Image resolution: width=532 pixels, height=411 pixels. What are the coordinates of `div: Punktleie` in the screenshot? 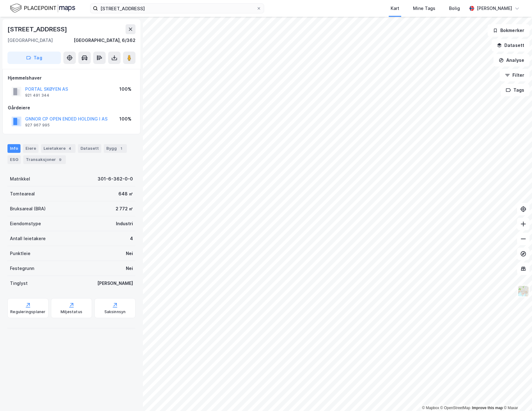 It's located at (20, 253).